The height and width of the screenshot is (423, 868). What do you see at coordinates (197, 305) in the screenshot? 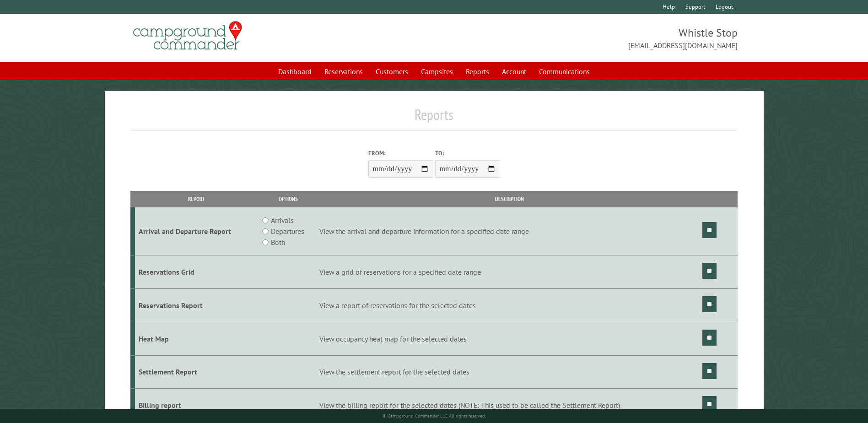
I see `td: Reservations Report` at bounding box center [197, 305].